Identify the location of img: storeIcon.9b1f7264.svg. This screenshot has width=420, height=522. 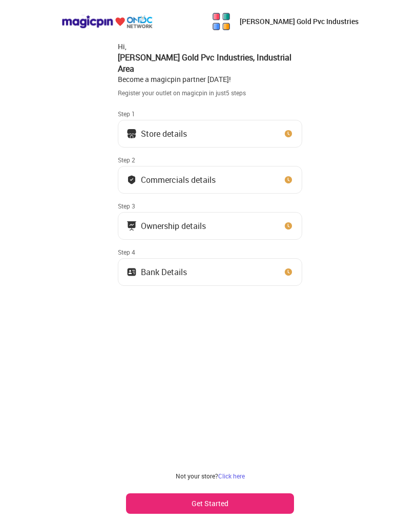
(132, 134).